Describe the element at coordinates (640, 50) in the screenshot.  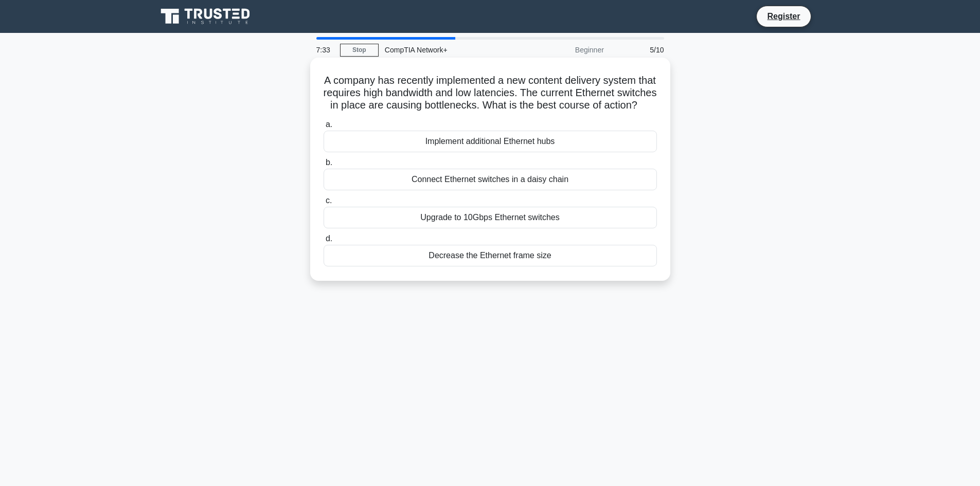
I see `div: 5/10` at that location.